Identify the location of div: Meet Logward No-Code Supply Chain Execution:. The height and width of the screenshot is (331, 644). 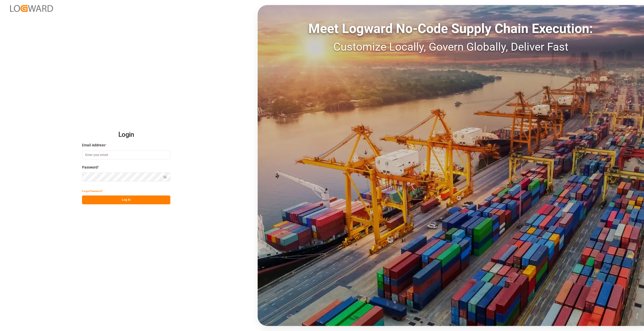
(451, 28).